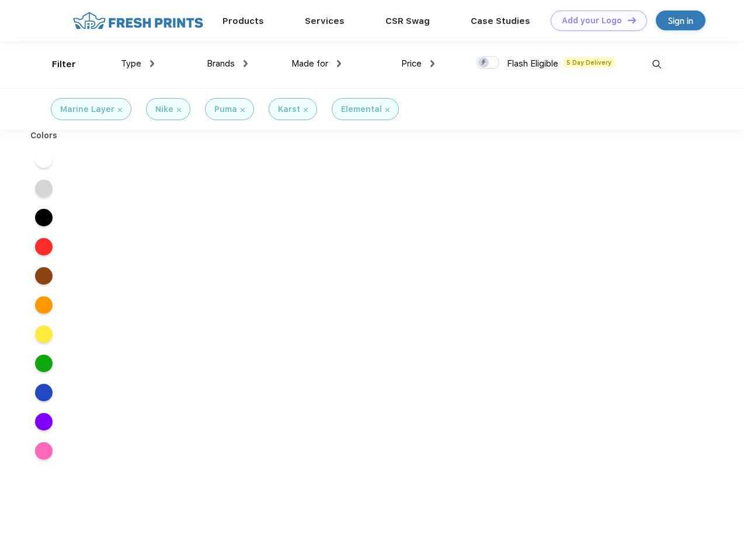  I want to click on span: 5 Day Delivery, so click(589, 62).